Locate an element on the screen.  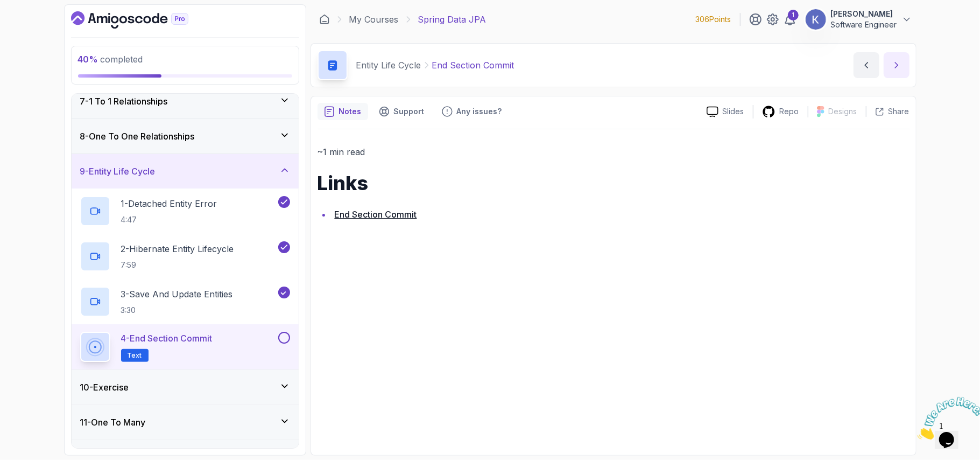
p: 2 - Hibernate Entity Lifecycle is located at coordinates (178, 249).